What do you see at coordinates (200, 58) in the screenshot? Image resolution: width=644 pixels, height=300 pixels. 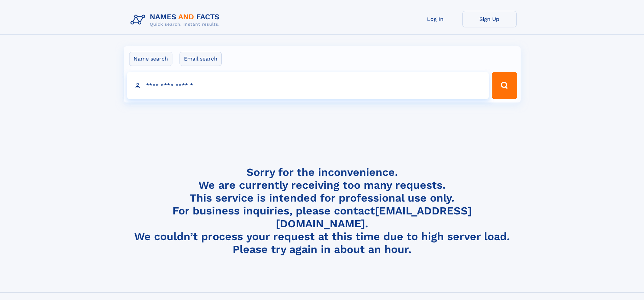 I see `label: Email search` at bounding box center [200, 58].